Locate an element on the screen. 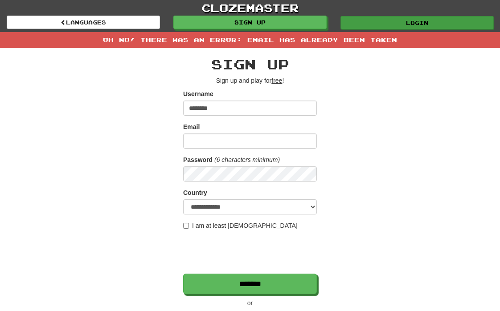 This screenshot has height=311, width=500. label: Country is located at coordinates (195, 193).